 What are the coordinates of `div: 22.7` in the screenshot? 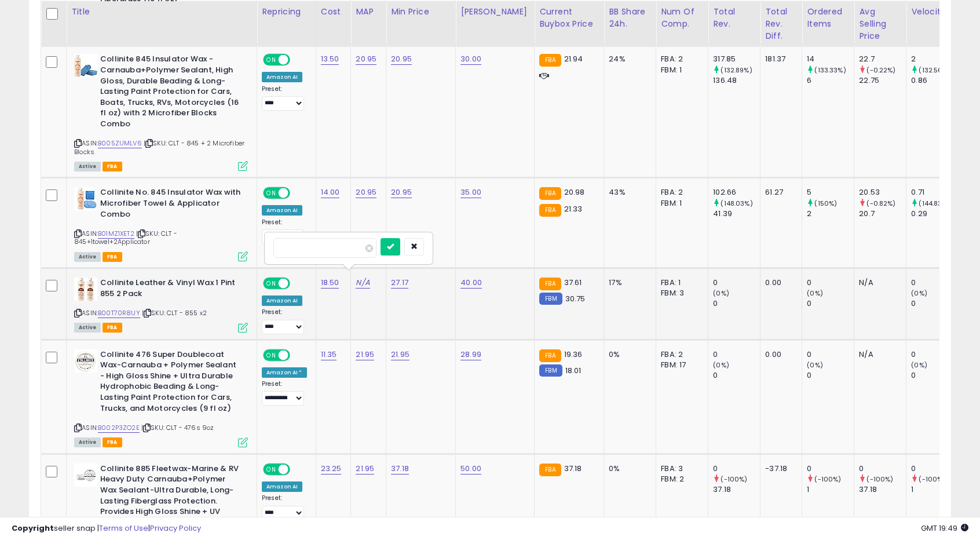 It's located at (882, 59).